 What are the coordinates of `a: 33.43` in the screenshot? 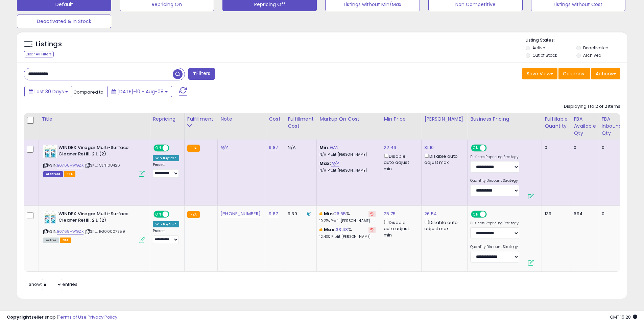 It's located at (342, 230).